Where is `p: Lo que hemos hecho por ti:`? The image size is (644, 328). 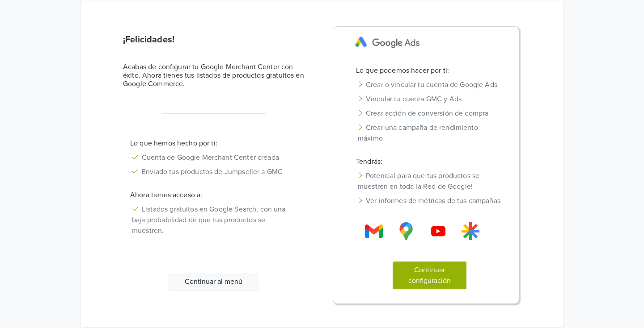
p: Lo que hemos hecho por ti: is located at coordinates (214, 143).